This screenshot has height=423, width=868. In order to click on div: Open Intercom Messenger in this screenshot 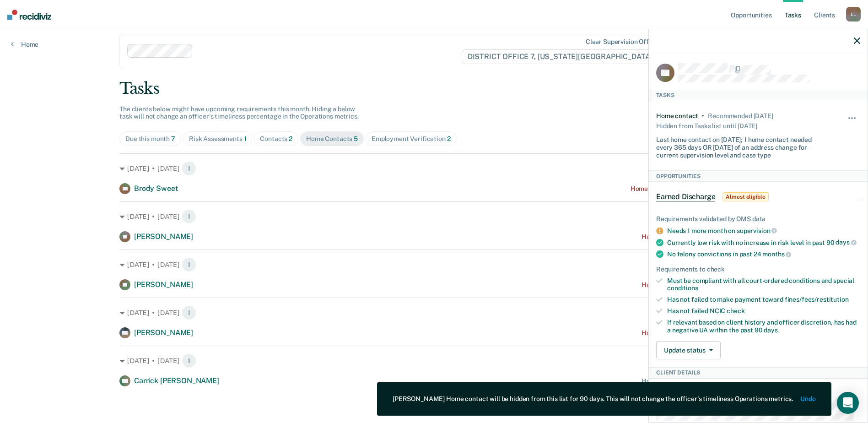, I will do `click(848, 403)`.